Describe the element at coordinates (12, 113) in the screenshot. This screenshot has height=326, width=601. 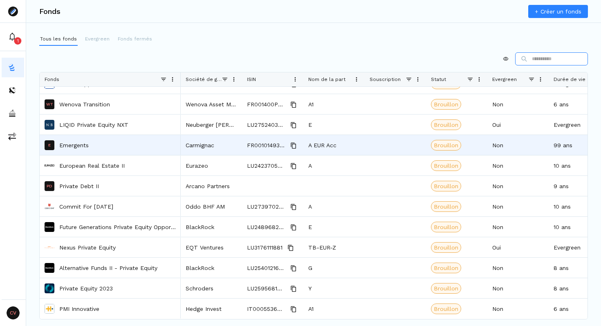
I see `img: asset-managers` at that location.